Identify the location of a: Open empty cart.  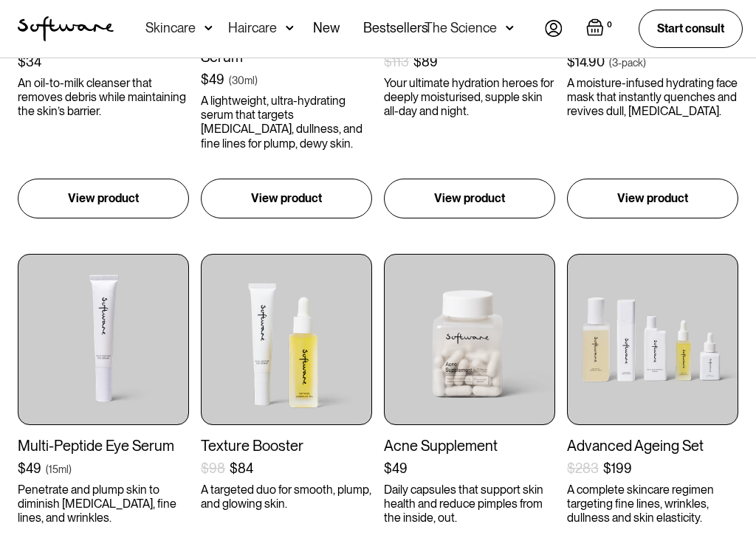
(600, 29).